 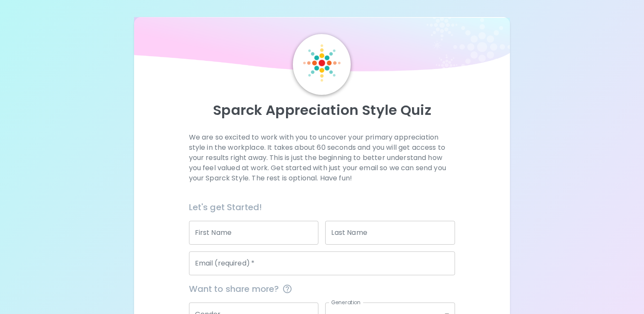 I want to click on p: We are so excited to work with you to uncover your primary appreciation style in the workplace. I..., so click(x=323, y=158).